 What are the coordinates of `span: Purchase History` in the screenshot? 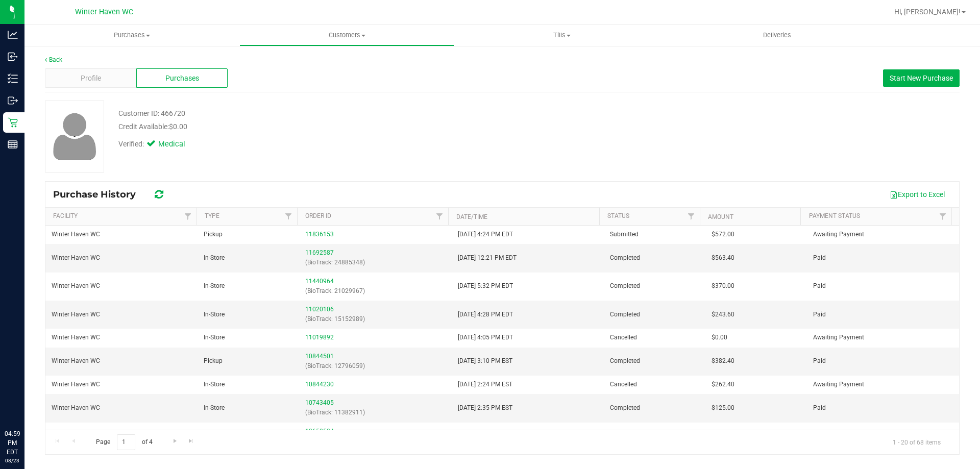 It's located at (100, 194).